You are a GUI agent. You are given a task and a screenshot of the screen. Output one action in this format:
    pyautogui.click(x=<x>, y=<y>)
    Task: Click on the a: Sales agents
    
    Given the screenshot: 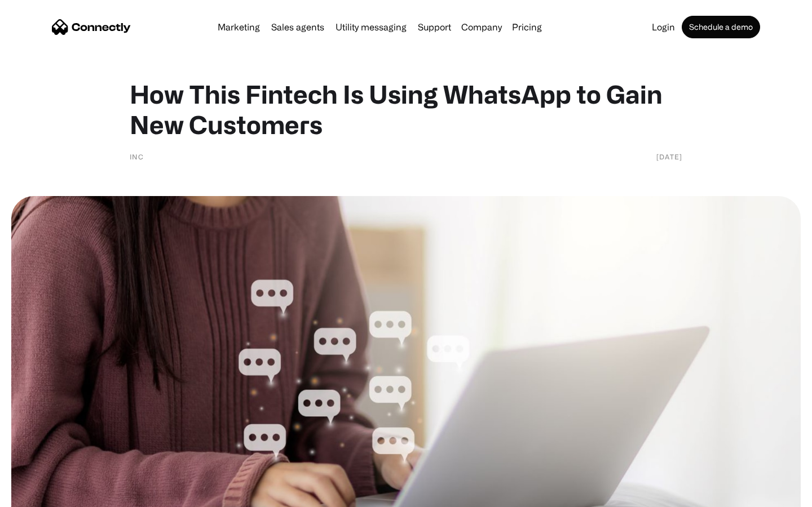 What is the action you would take?
    pyautogui.click(x=297, y=27)
    